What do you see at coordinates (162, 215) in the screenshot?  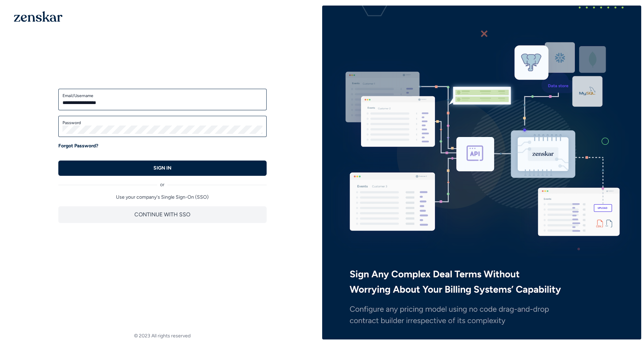 I see `button: CONTINUE WITH SSO` at bounding box center [162, 215].